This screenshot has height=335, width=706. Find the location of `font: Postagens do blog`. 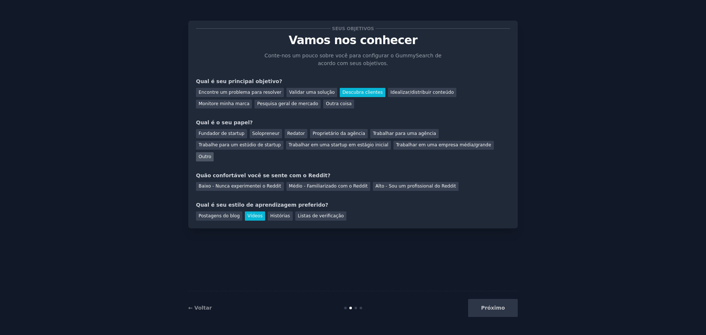

font: Postagens do blog is located at coordinates (219, 216).